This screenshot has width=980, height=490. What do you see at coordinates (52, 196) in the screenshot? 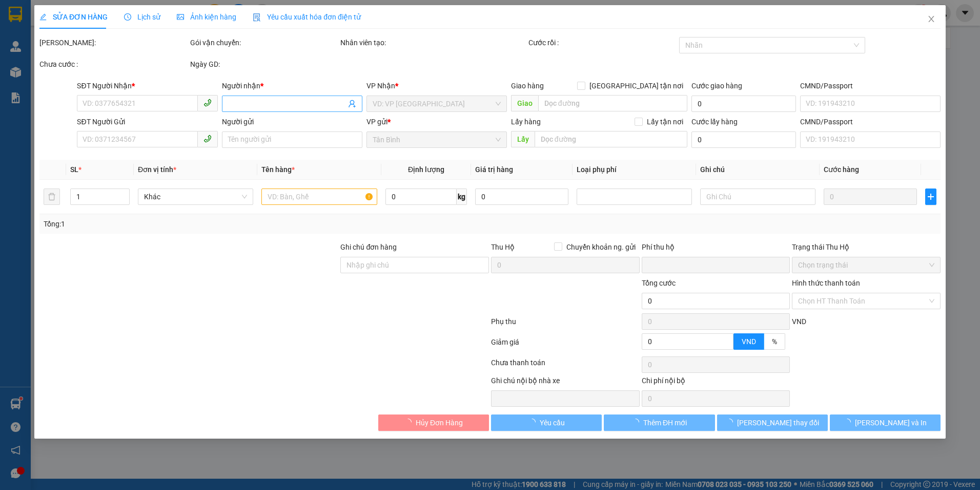
I see `button: delete` at bounding box center [52, 196].